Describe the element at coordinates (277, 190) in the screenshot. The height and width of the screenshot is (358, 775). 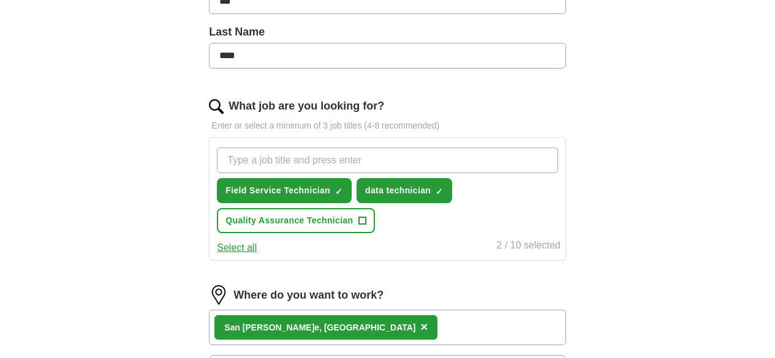
I see `span: Field Service Technician` at that location.